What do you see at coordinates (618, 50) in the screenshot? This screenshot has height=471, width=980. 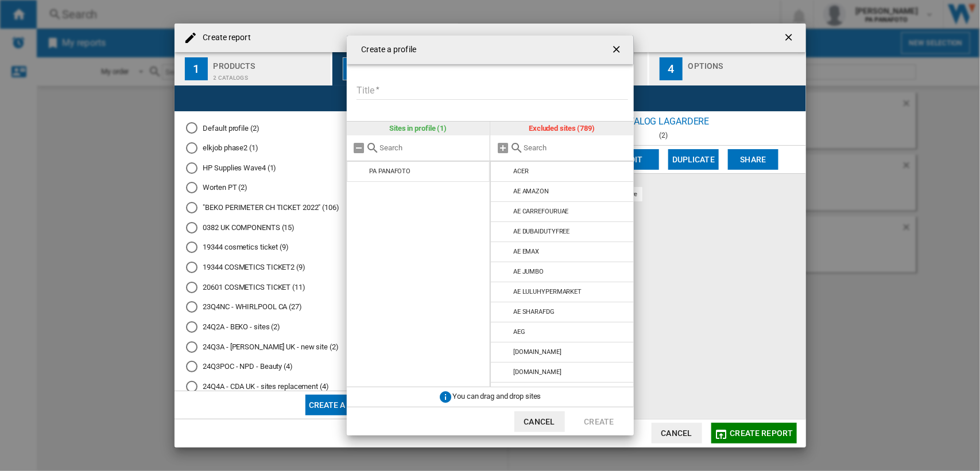 I see `ng-md-icon: getI18NText('BUTTONS.CLOSE_DIALOG')` at bounding box center [618, 50].